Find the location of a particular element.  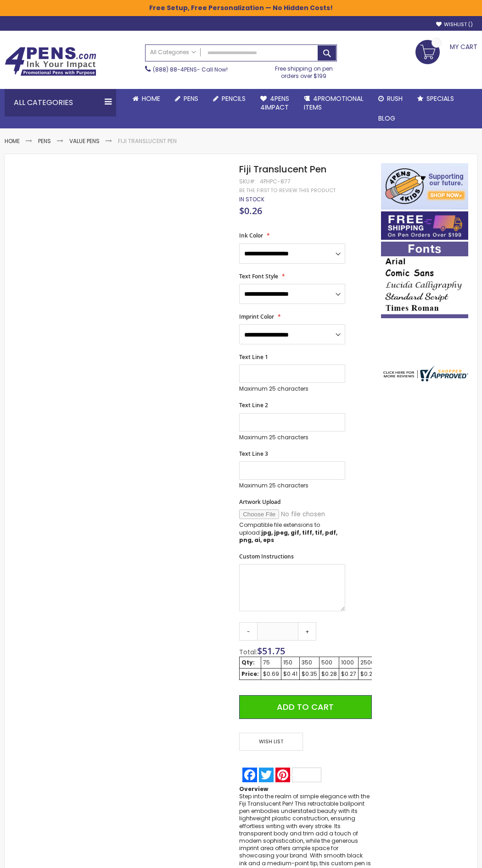

div: $0.35 is located at coordinates (309, 674).